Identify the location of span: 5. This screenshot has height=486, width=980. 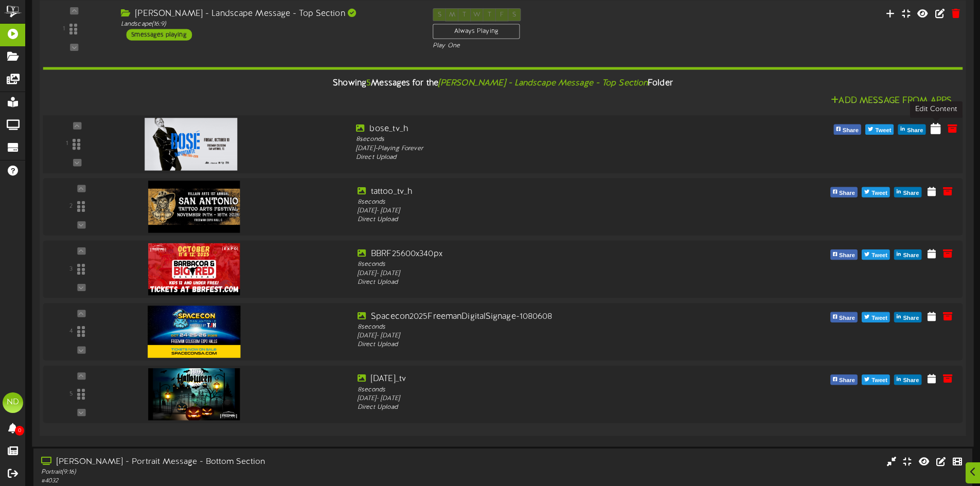
(368, 84).